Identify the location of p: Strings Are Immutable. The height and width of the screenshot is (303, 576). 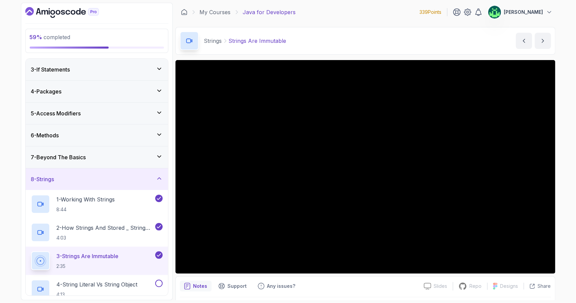
(258, 41).